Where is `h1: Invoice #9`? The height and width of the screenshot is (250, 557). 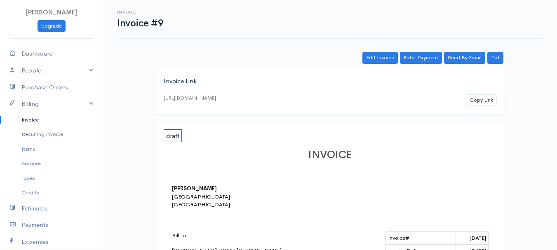 h1: Invoice #9 is located at coordinates (140, 23).